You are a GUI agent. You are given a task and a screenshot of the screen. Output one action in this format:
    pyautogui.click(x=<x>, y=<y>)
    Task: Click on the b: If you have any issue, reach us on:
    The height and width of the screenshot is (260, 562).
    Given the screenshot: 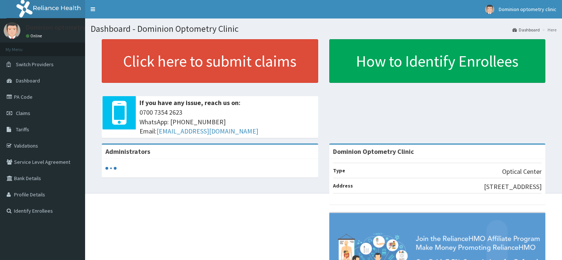 What is the action you would take?
    pyautogui.click(x=190, y=102)
    